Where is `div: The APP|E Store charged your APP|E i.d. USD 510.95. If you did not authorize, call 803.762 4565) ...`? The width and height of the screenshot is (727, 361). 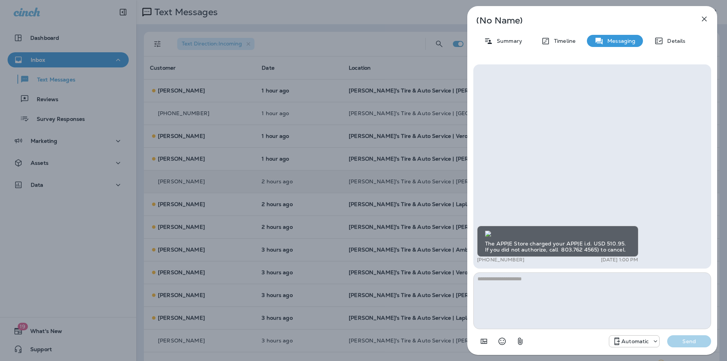
div: The APP|E Store charged your APP|E i.d. USD 510.95. If you did not authorize, call 803.762 4565) ... is located at coordinates (558, 241).